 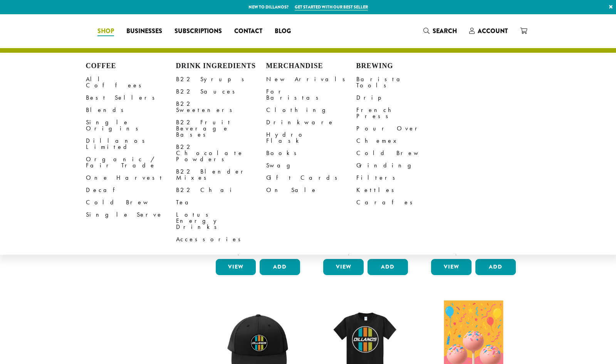 What do you see at coordinates (311, 166) in the screenshot?
I see `a: Swag` at bounding box center [311, 166].